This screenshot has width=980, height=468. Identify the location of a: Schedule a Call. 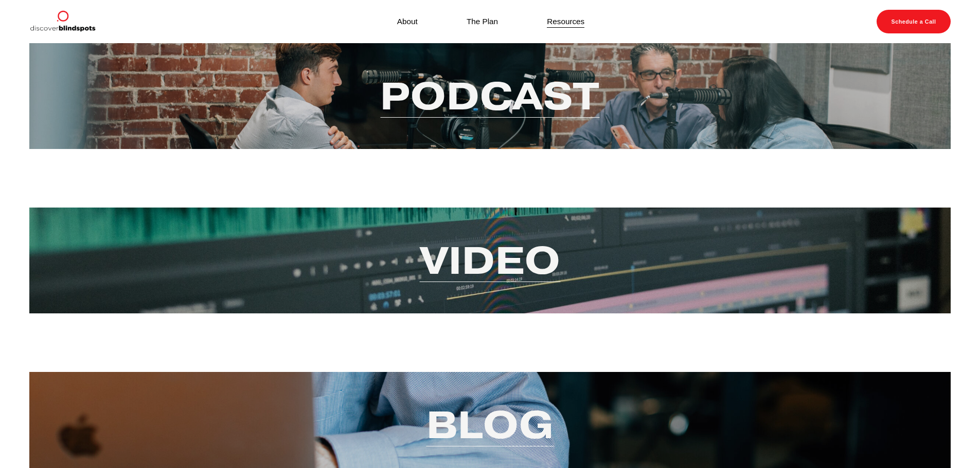
(913, 21).